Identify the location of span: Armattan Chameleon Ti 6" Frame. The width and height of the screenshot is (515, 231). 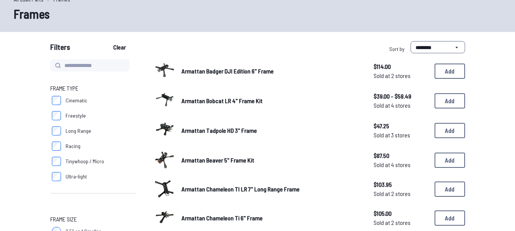
(222, 218).